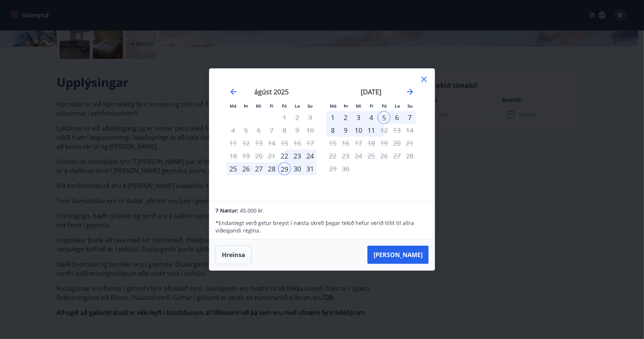 Image resolution: width=644 pixels, height=339 pixels. I want to click on td: Not available. fimmtudagur, 14. ágúst 2025, so click(272, 143).